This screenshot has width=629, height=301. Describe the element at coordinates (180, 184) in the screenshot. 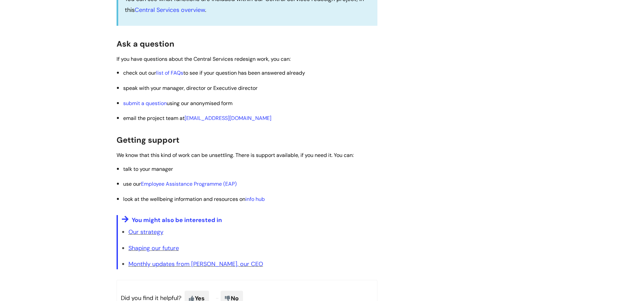

I see `span: use our` at that location.